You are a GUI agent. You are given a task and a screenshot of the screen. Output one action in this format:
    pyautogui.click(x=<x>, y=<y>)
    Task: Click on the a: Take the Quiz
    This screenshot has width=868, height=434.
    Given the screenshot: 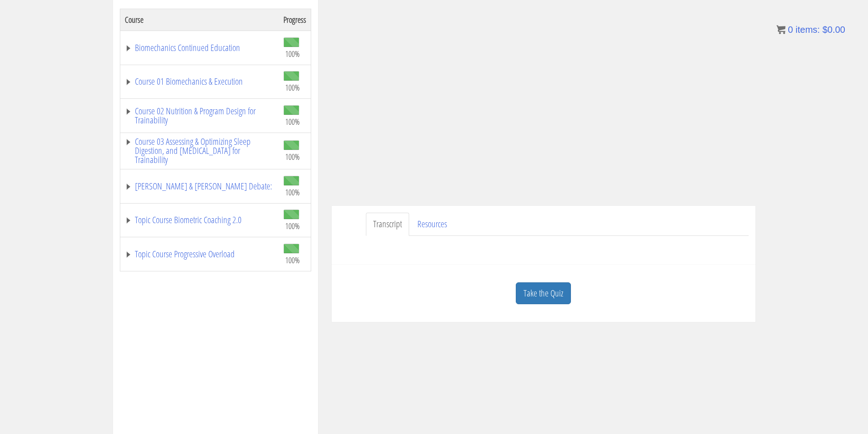 What is the action you would take?
    pyautogui.click(x=543, y=294)
    